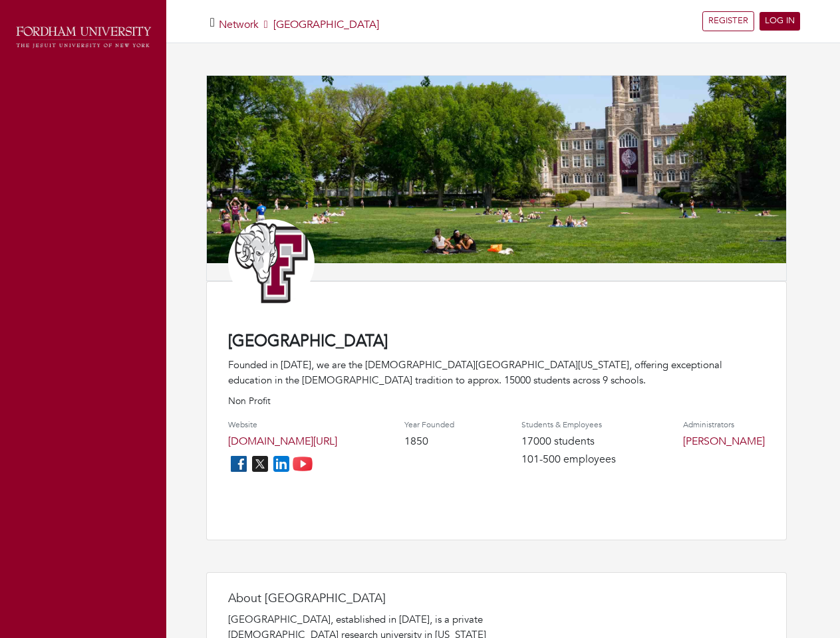  What do you see at coordinates (496, 170) in the screenshot?
I see `img: 683a5b8e835635248a5481166db1a0f398a14ab9.jpg` at bounding box center [496, 170].